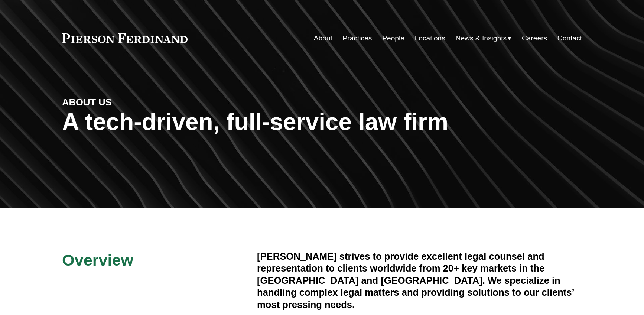  What do you see at coordinates (393, 38) in the screenshot?
I see `a: People` at bounding box center [393, 38].